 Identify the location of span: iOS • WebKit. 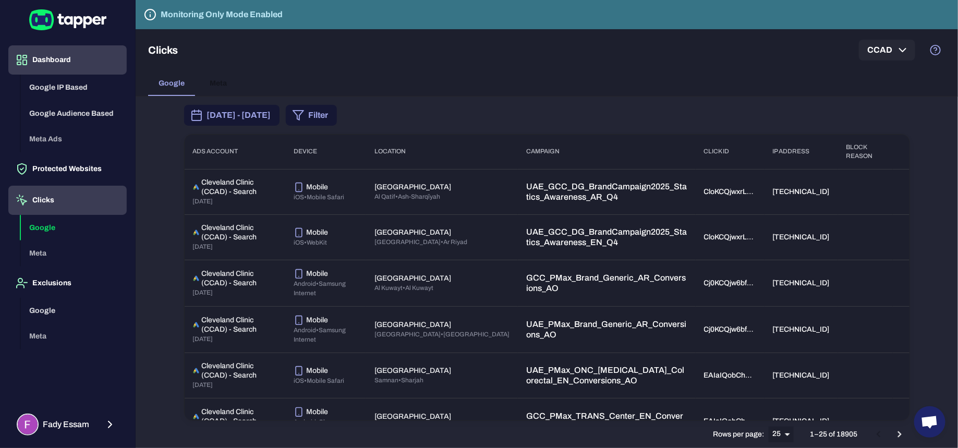
(310, 243).